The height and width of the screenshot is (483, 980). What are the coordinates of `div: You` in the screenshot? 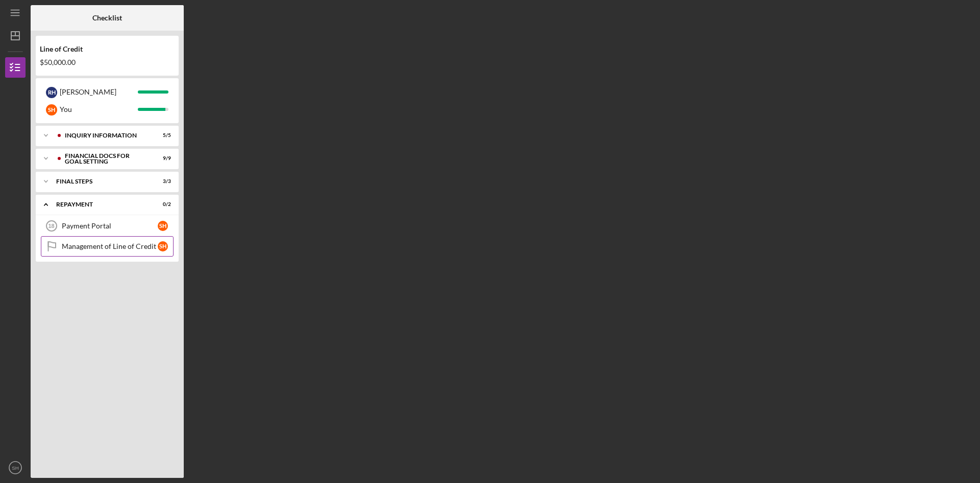 It's located at (99, 109).